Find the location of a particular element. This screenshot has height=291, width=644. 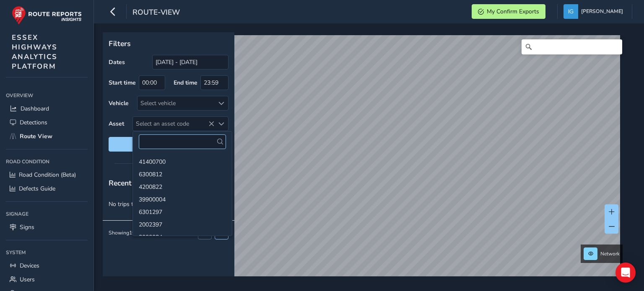

a: Dashboard is located at coordinates (46, 108).